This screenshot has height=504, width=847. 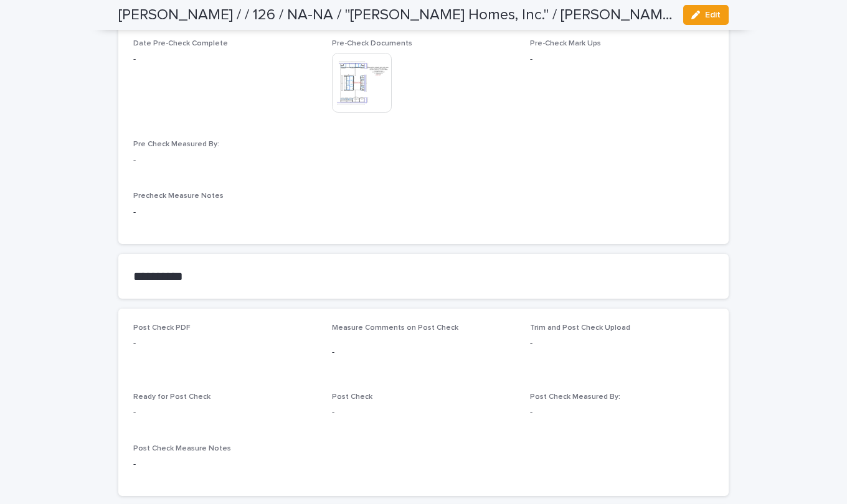 I want to click on span: Edit, so click(x=712, y=15).